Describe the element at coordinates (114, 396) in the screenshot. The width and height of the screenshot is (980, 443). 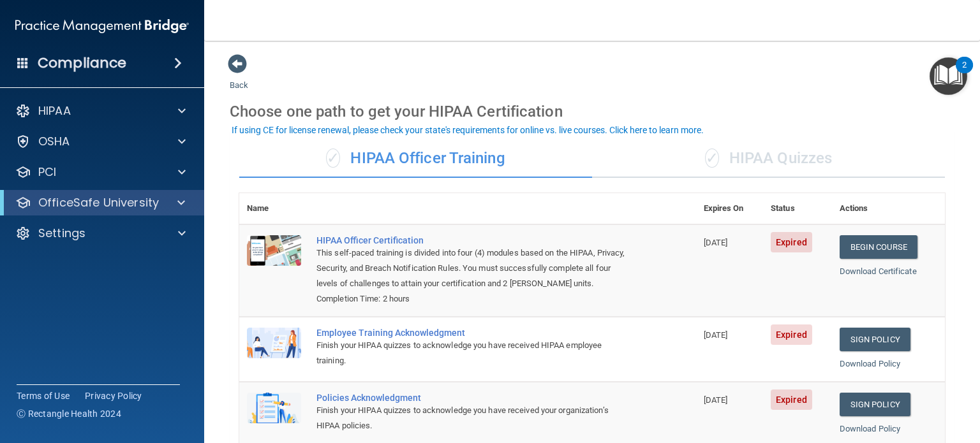
I see `a: Privacy Policy` at that location.